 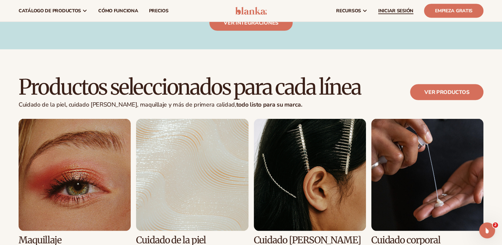 What do you see at coordinates (118, 11) in the screenshot?
I see `span: Cómo funciona` at bounding box center [118, 11].